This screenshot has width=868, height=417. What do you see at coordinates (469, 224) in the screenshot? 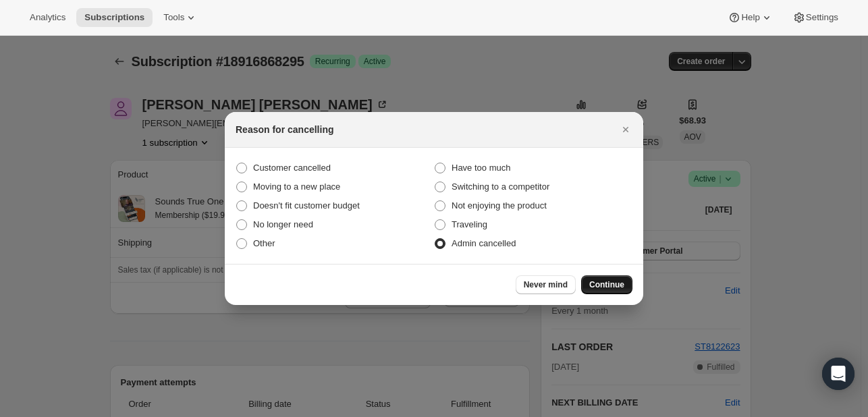
I see `span: Traveling` at bounding box center [469, 224].